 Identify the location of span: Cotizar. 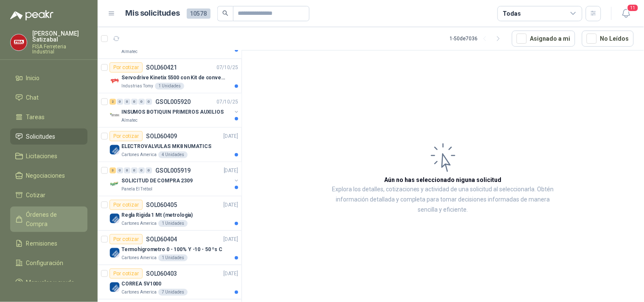
(36, 195).